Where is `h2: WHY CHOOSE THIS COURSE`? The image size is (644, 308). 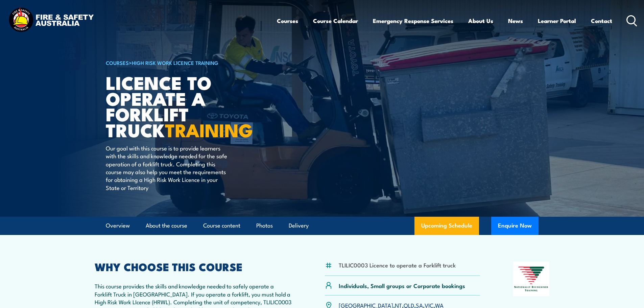
h2: WHY CHOOSE THIS COURSE is located at coordinates (193, 266).